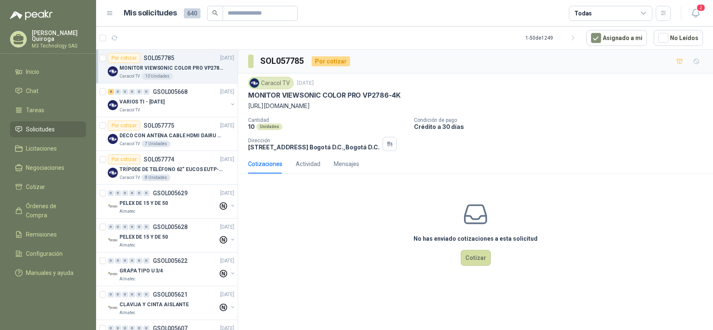 This screenshot has height=330, width=713. I want to click on button: No Leídos, so click(678, 38).